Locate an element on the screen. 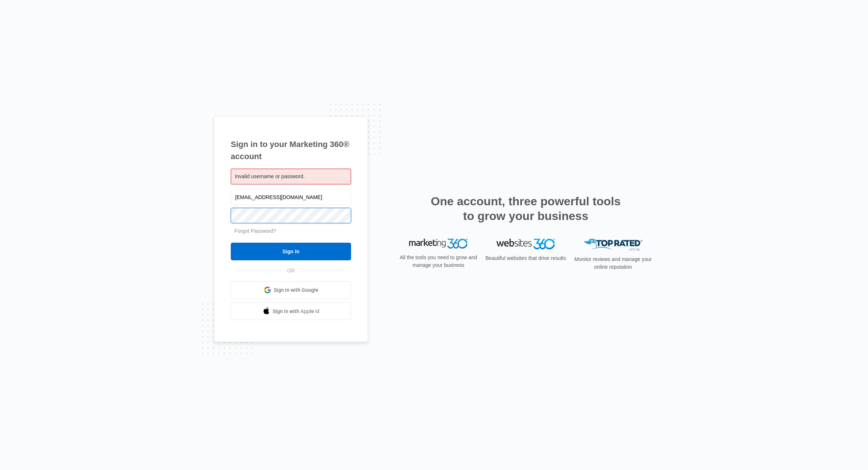 The height and width of the screenshot is (470, 868). p: Monitor reviews and manage your online reputation is located at coordinates (613, 263).